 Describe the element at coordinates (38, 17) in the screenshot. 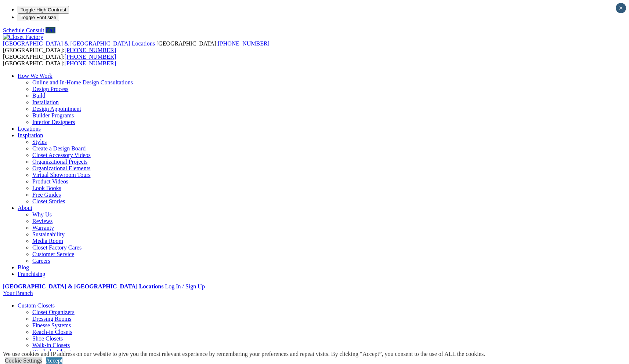

I see `span: Toggle Font size` at that location.